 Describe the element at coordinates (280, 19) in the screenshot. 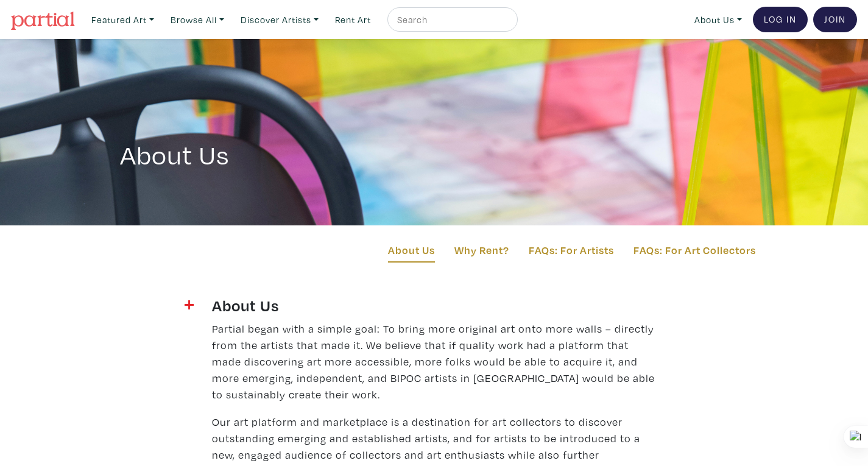

I see `a: Discover Artists` at that location.